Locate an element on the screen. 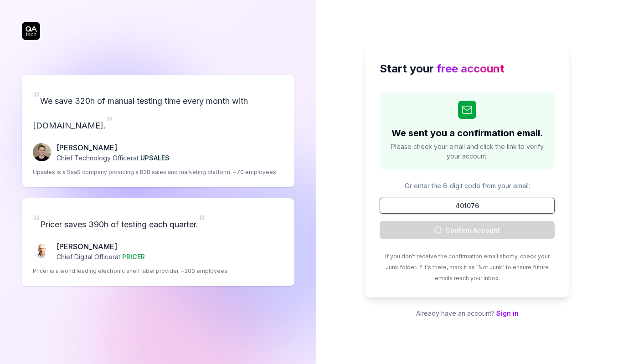 The image size is (618, 364). img: Fredrik Seidl is located at coordinates (42, 152).